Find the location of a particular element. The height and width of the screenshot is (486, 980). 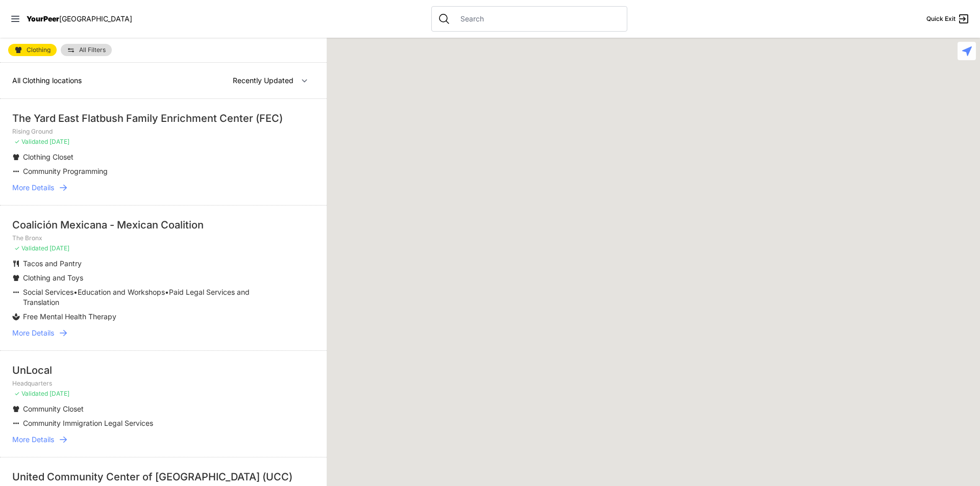

span: All Clothing locations is located at coordinates (47, 80).